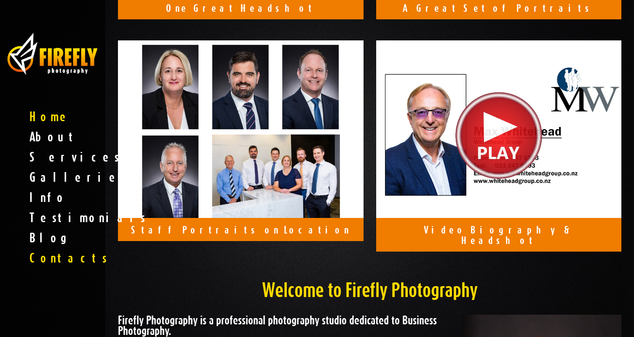 This screenshot has width=634, height=337. I want to click on img: business photography, so click(53, 54).